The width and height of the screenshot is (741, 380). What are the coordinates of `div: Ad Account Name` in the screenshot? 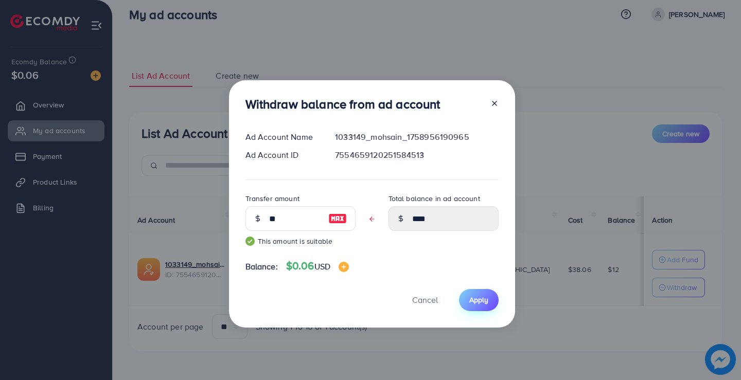 It's located at (282, 137).